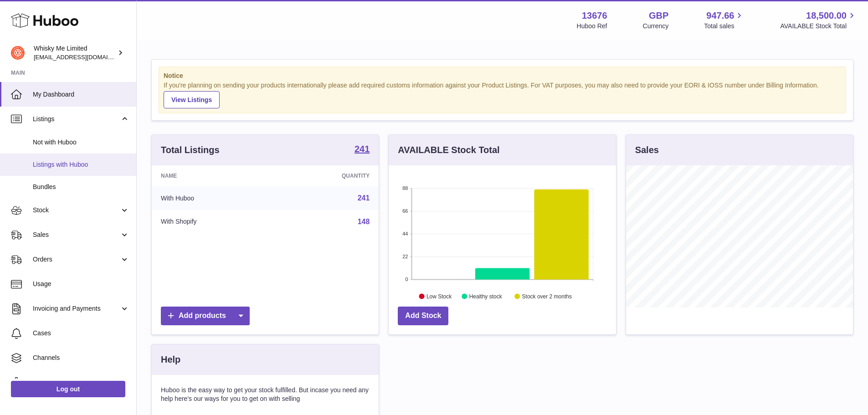 This screenshot has width=868, height=415. Describe the element at coordinates (190, 150) in the screenshot. I see `h3: Total Listings` at that location.